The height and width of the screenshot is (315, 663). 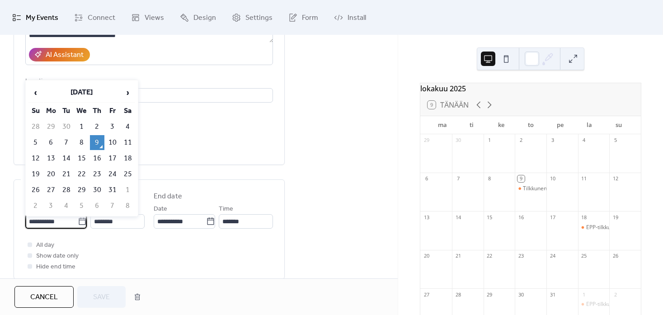 I want to click on a: Cancel, so click(x=44, y=297).